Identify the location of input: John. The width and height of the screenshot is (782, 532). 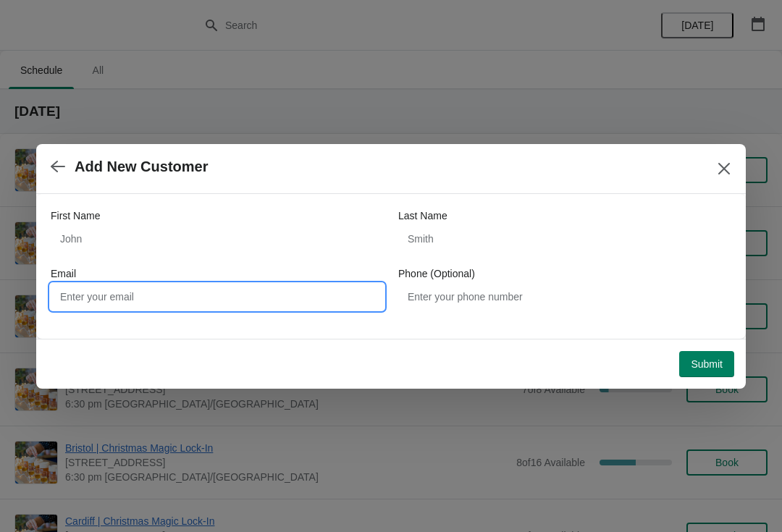
(217, 239).